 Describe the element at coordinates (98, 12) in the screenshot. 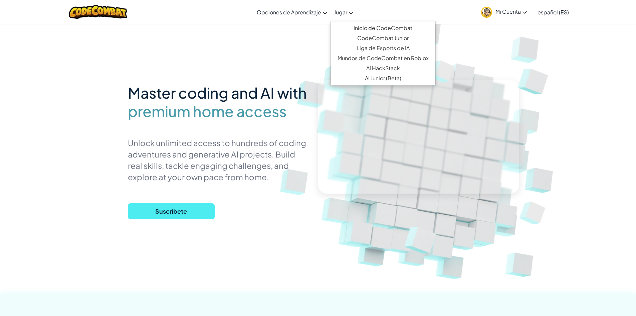

I see `img: CodeCombat logo` at that location.